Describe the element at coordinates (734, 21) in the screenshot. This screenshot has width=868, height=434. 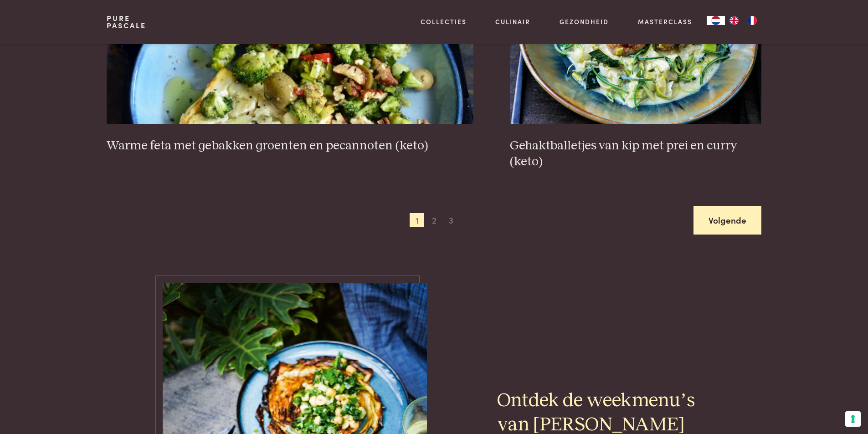
I see `aside: Language selected: Nederlands` at that location.